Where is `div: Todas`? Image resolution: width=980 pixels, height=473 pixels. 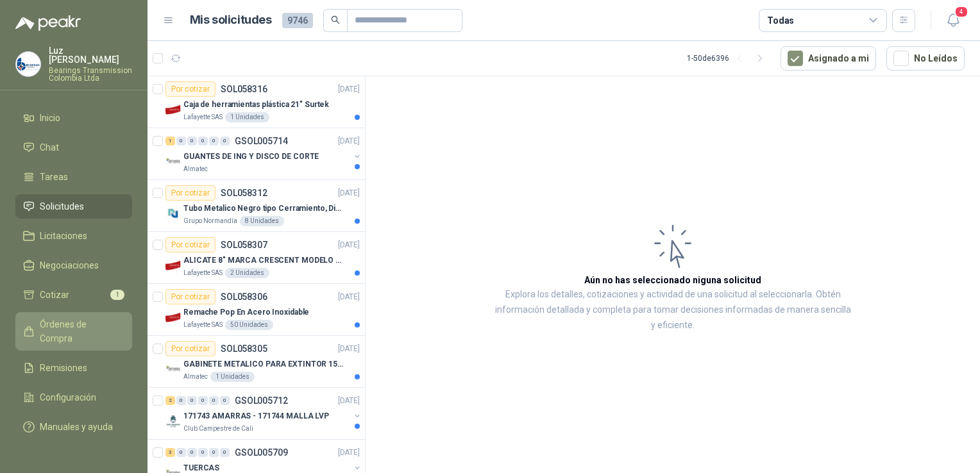
div: Todas is located at coordinates (780, 20).